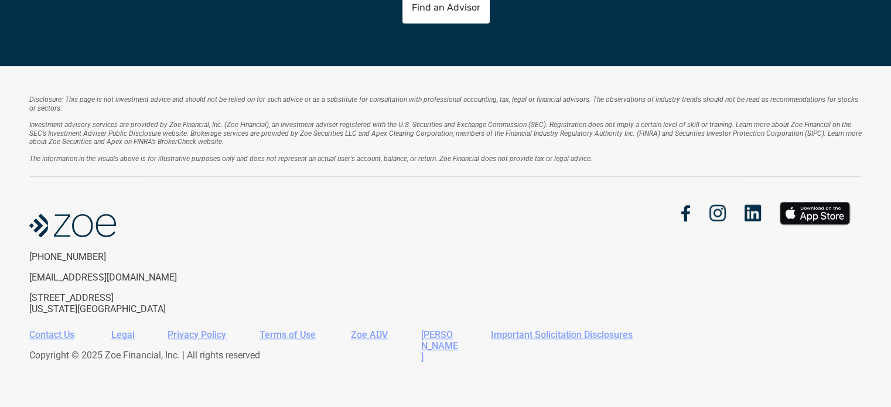  What do you see at coordinates (445, 104) in the screenshot?
I see `em: Disclosure: This page is not investment advice and should not be relied on for such advice or as ...` at bounding box center [445, 104].